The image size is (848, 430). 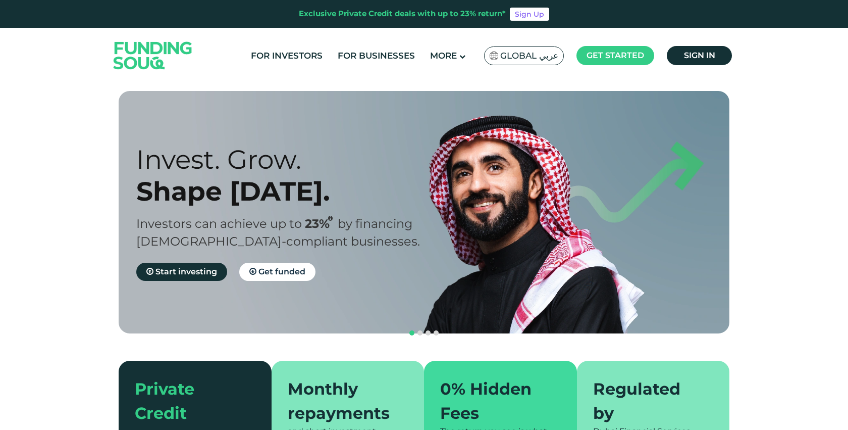 I want to click on span: Sign in, so click(x=700, y=55).